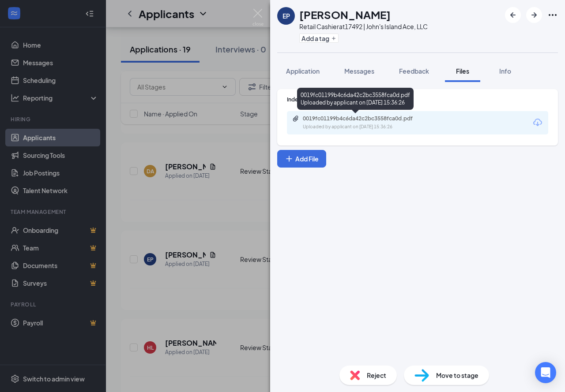  What do you see at coordinates (545, 373) in the screenshot?
I see `div: Open Intercom Messenger` at bounding box center [545, 373].